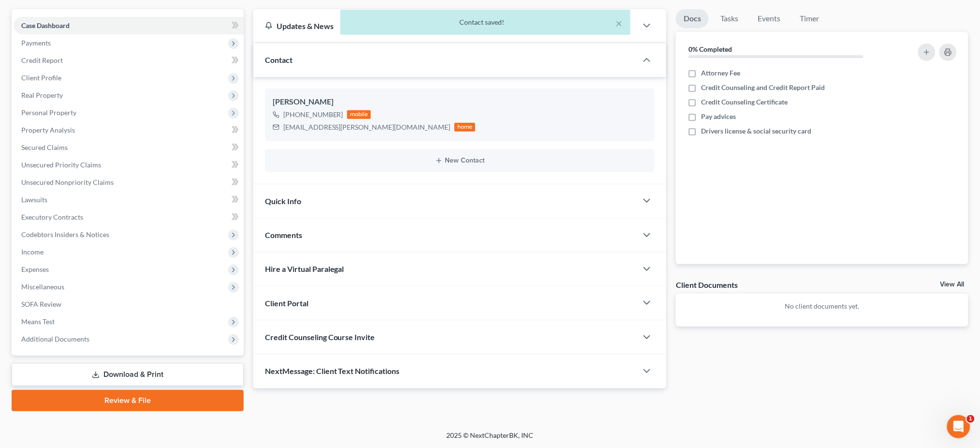 This screenshot has height=448, width=980. Describe the element at coordinates (129, 148) in the screenshot. I see `a: Secured Claims` at that location.